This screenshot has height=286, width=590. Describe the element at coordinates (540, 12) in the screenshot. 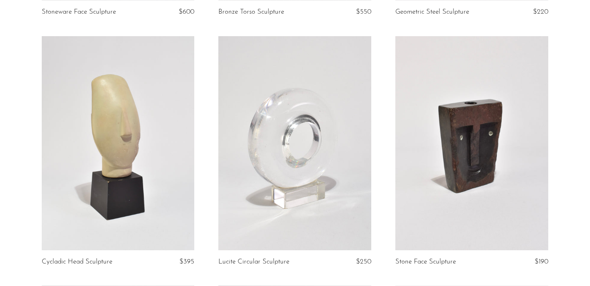

I see `span: $220` at that location.